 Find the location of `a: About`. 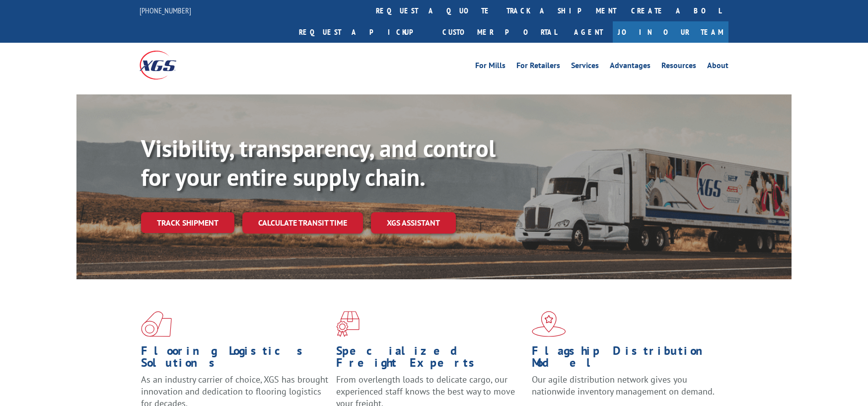

a: About is located at coordinates (718, 67).